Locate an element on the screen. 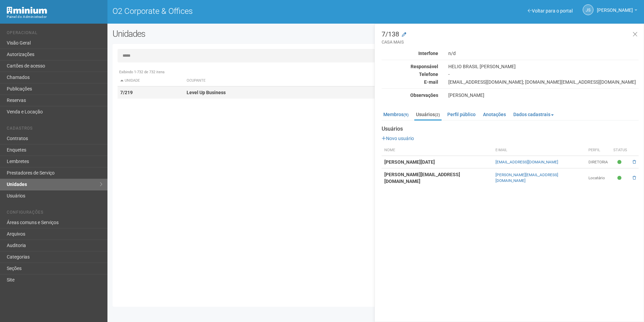 Image resolution: width=644 pixels, height=322 pixels. a: Novo usuário is located at coordinates (398, 138).